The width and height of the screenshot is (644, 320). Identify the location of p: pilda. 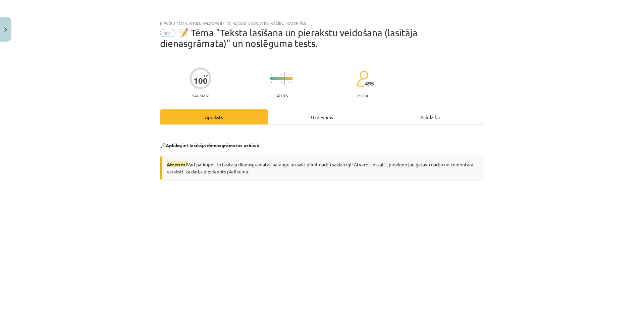
(363, 95).